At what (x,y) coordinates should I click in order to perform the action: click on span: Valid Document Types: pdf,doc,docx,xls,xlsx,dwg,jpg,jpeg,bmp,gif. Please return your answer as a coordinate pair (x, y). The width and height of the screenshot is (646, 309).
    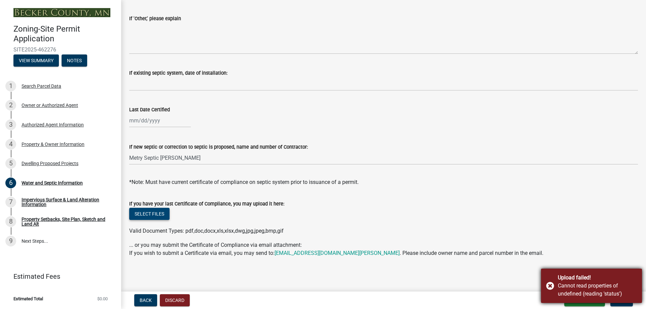
    Looking at the image, I should click on (206, 231).